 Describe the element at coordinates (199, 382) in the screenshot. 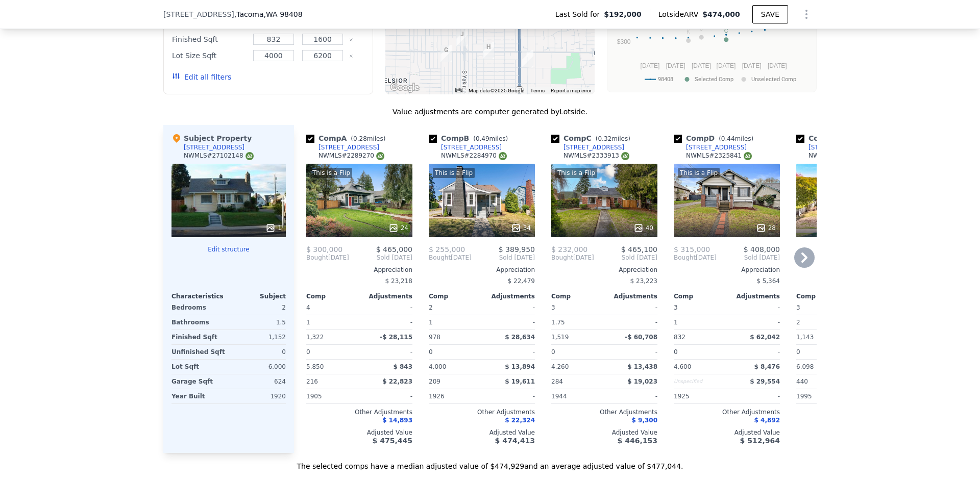

I see `div: Garage Sqft` at that location.